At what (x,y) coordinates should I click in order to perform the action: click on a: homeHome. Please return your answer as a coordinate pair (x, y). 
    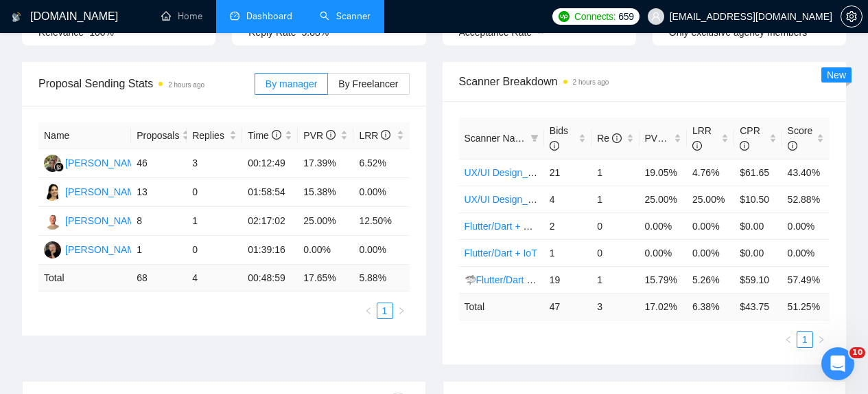
    Looking at the image, I should click on (182, 16).